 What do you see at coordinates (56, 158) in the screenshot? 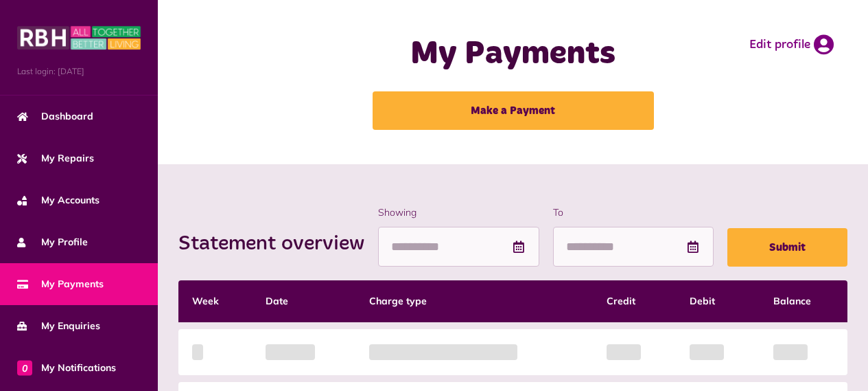
I see `span: My Repairs` at bounding box center [56, 158].